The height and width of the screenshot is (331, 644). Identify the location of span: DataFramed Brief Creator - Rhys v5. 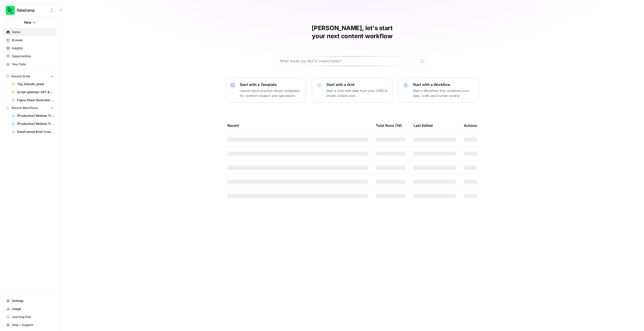
(35, 132).